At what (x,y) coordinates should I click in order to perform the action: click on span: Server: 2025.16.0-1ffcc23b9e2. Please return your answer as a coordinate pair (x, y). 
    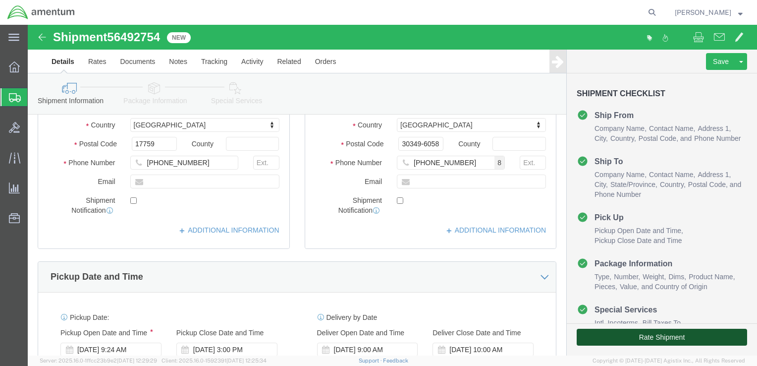
    Looking at the image, I should click on (98, 360).